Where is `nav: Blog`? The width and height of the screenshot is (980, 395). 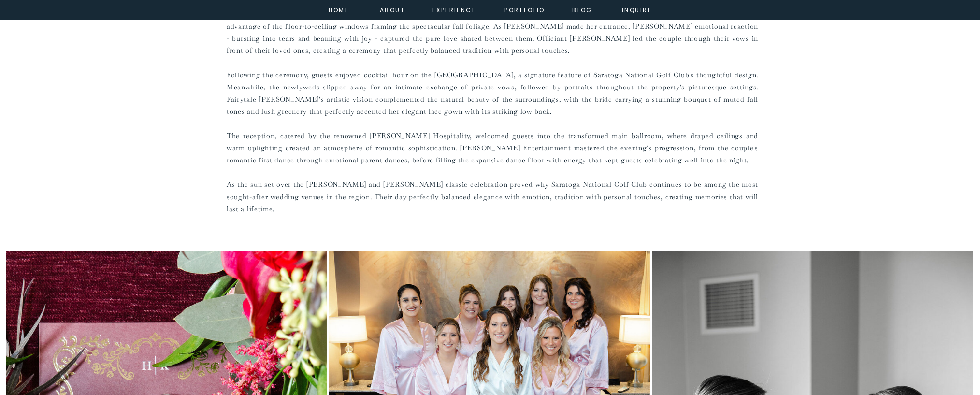 nav: Blog is located at coordinates (582, 9).